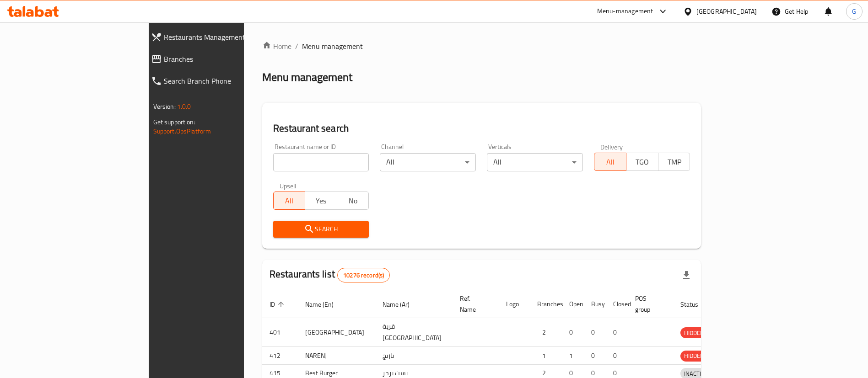 The image size is (868, 378). What do you see at coordinates (625, 11) in the screenshot?
I see `div: Menu-management` at bounding box center [625, 11].